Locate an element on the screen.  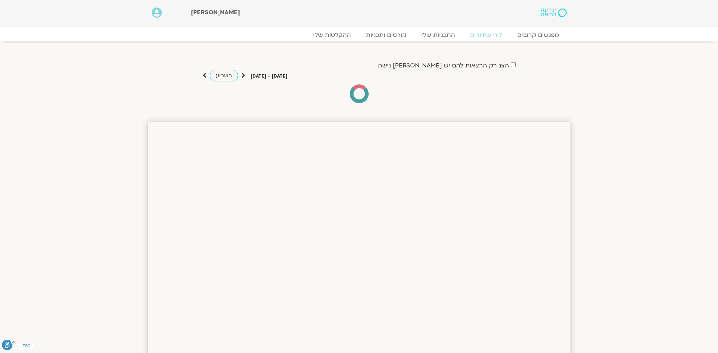
span: השבוע is located at coordinates (224, 75).